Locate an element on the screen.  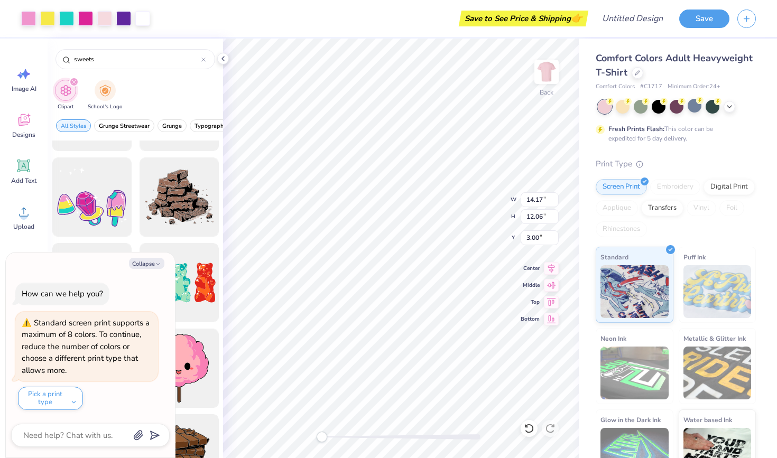
span: Puff Ink is located at coordinates (694, 257).